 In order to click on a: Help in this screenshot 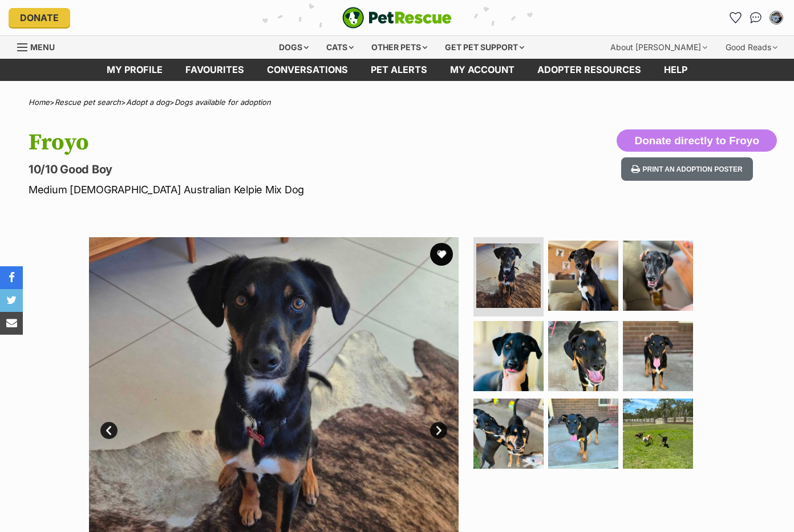, I will do `click(675, 70)`.